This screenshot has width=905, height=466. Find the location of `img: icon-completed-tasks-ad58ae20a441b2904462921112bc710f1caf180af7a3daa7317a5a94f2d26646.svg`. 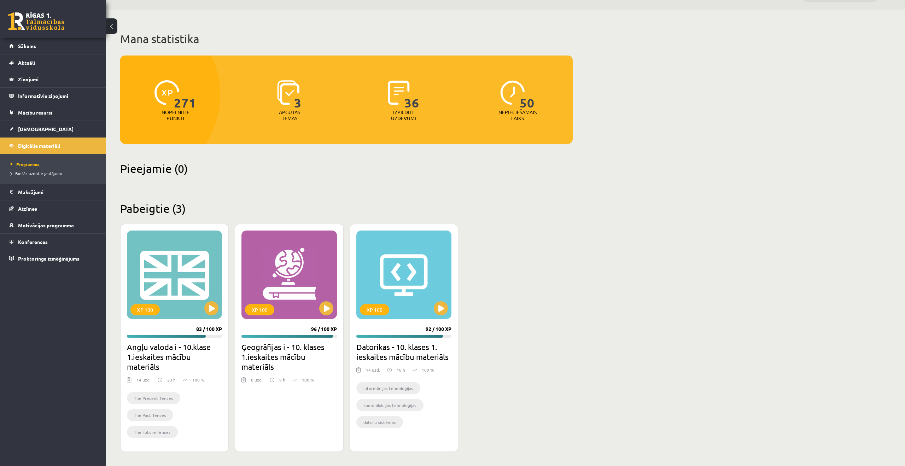

img: icon-completed-tasks-ad58ae20a441b2904462921112bc710f1caf180af7a3daa7317a5a94f2d26646.svg is located at coordinates (399, 93).